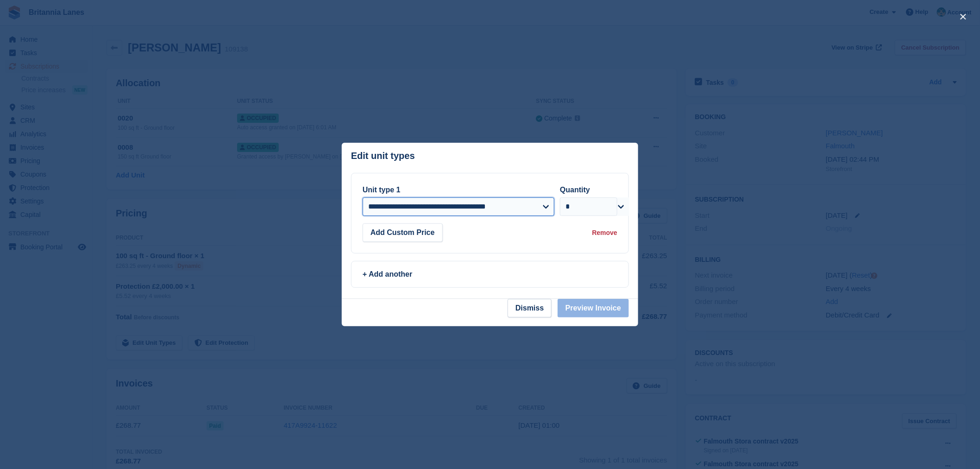  What do you see at coordinates (605, 233) in the screenshot?
I see `div: Remove` at bounding box center [605, 233].